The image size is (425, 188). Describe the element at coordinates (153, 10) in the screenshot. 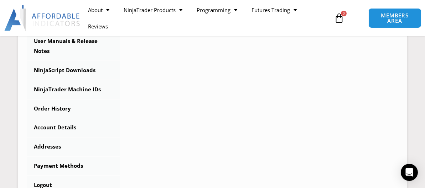

I see `a: NinjaTrader Products` at that location.